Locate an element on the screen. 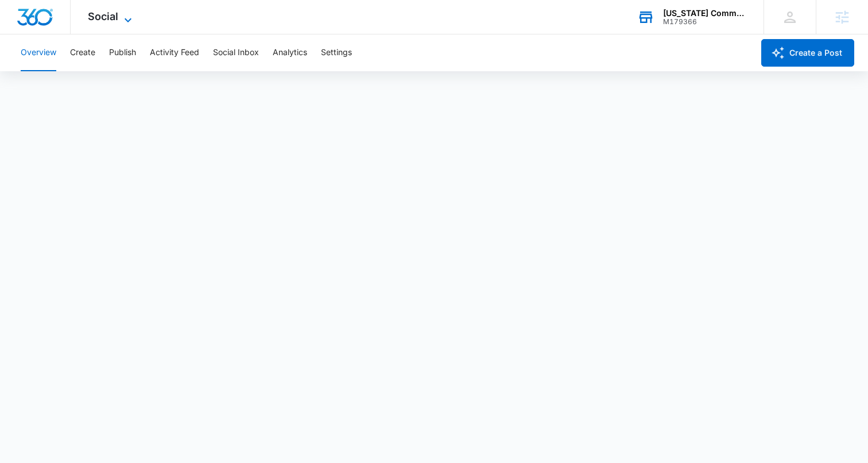 The image size is (868, 463). button: Publish is located at coordinates (122, 53).